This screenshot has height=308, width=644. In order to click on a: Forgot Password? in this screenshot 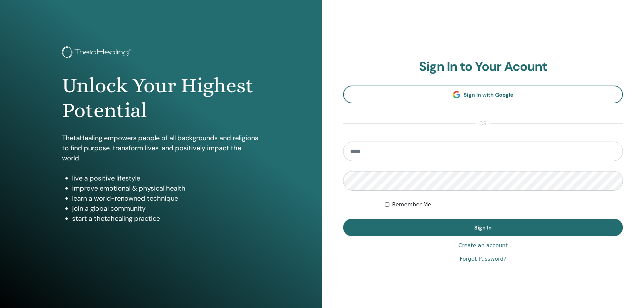, I will do `click(482, 259)`.